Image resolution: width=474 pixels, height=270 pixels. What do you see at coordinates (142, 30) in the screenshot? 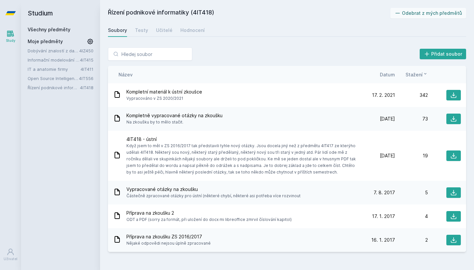
I see `a: Testy` at bounding box center [142, 30].